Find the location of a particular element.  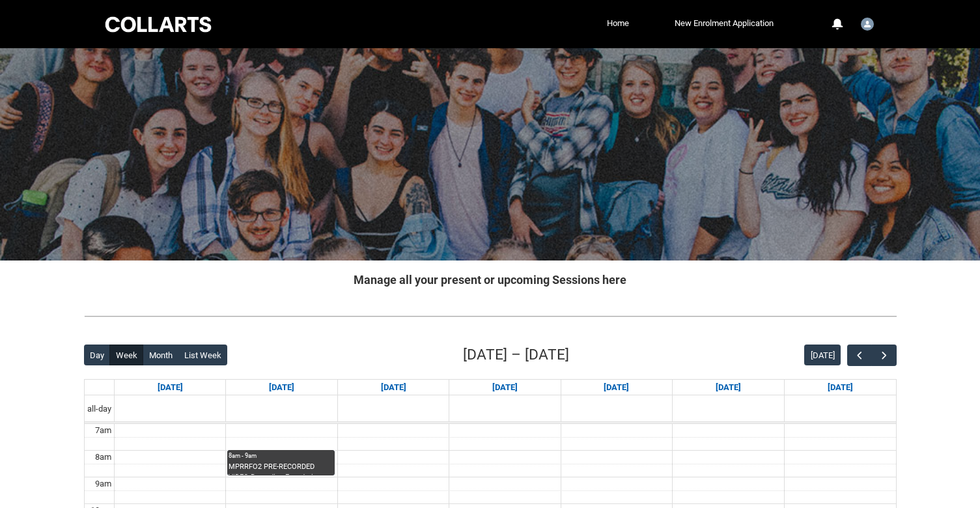

a: Home is located at coordinates (618, 23).